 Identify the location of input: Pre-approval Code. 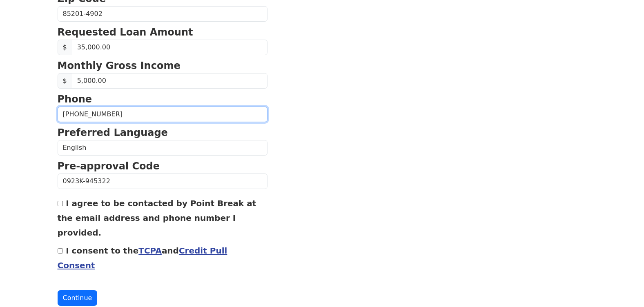
(163, 181).